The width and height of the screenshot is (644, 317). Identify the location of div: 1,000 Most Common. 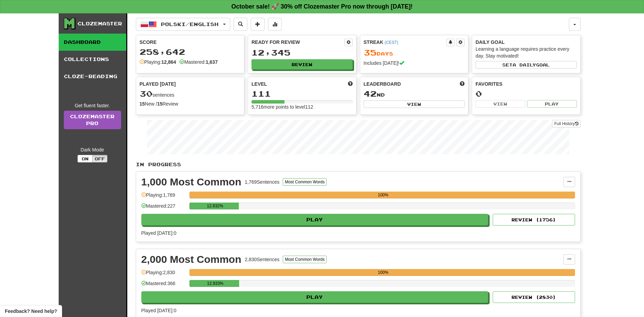
(192, 182).